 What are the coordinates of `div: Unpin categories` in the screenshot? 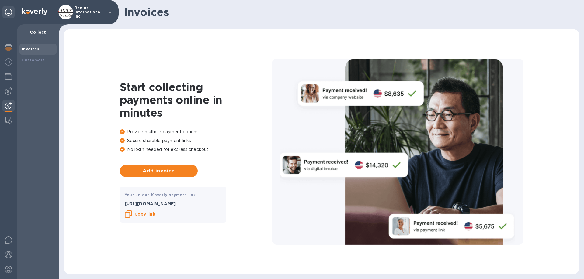 It's located at (9, 12).